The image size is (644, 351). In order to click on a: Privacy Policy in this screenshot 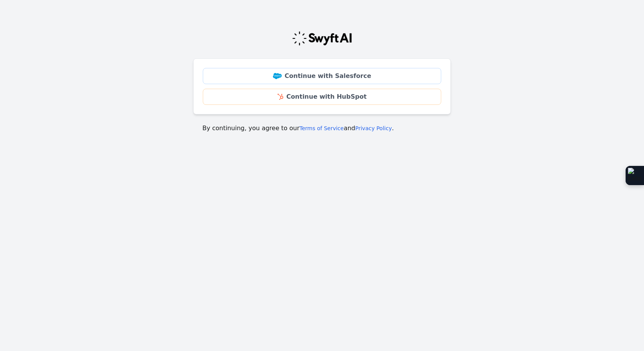, I will do `click(374, 128)`.